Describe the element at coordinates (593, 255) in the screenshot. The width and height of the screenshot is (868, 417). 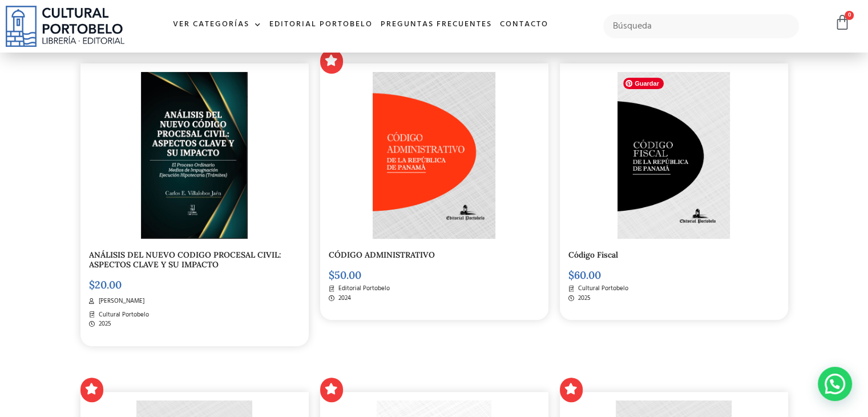
I see `a: Código Fiscal` at that location.